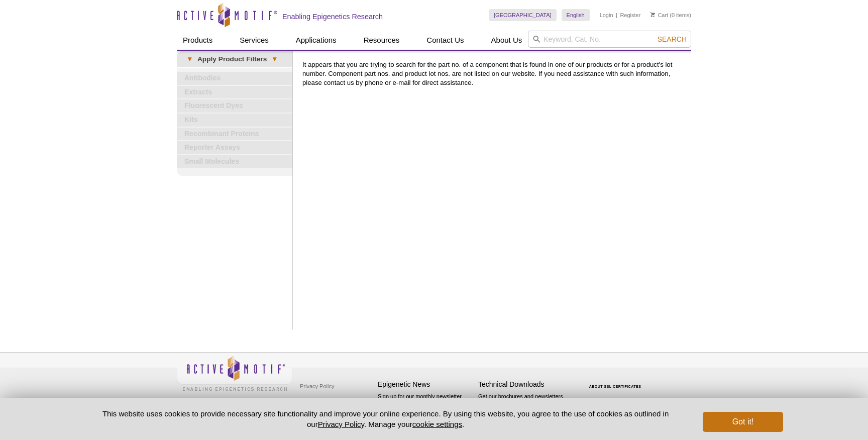 The width and height of the screenshot is (868, 440). Describe the element at coordinates (672, 39) in the screenshot. I see `button: Search` at that location.